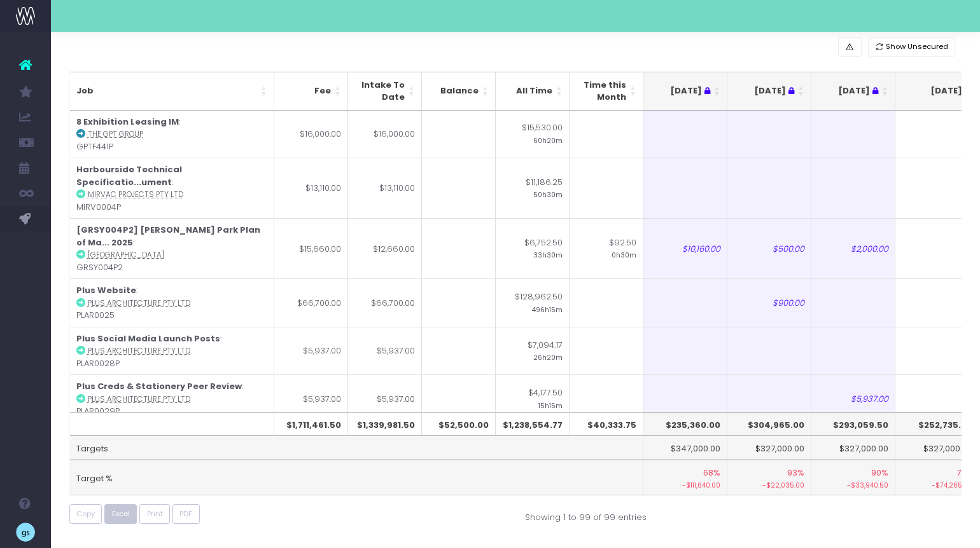 Image resolution: width=980 pixels, height=548 pixels. Describe the element at coordinates (606, 91) in the screenshot. I see `th: Time this Month: activate to sort column ascending` at that location.